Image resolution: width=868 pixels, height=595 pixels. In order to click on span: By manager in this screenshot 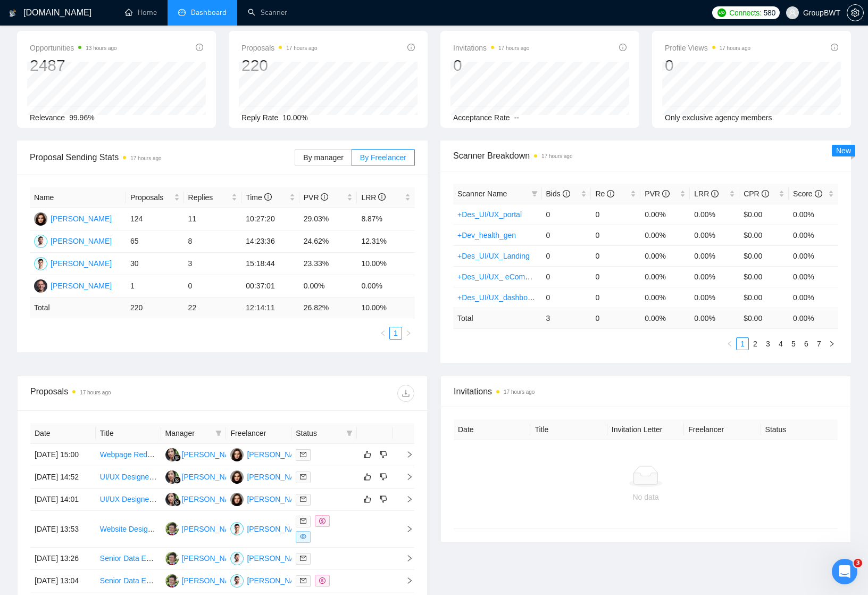, I will do `click(323, 157)`.